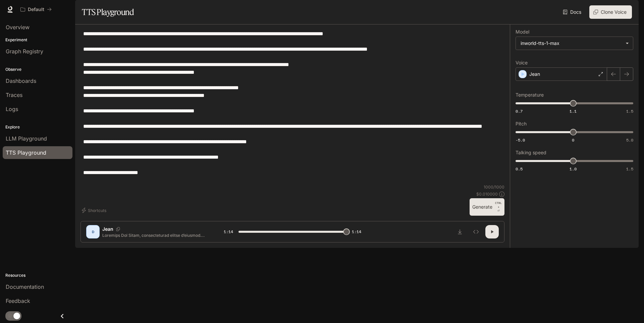 The height and width of the screenshot is (323, 644). I want to click on p: 1000 / 1000, so click(494, 187).